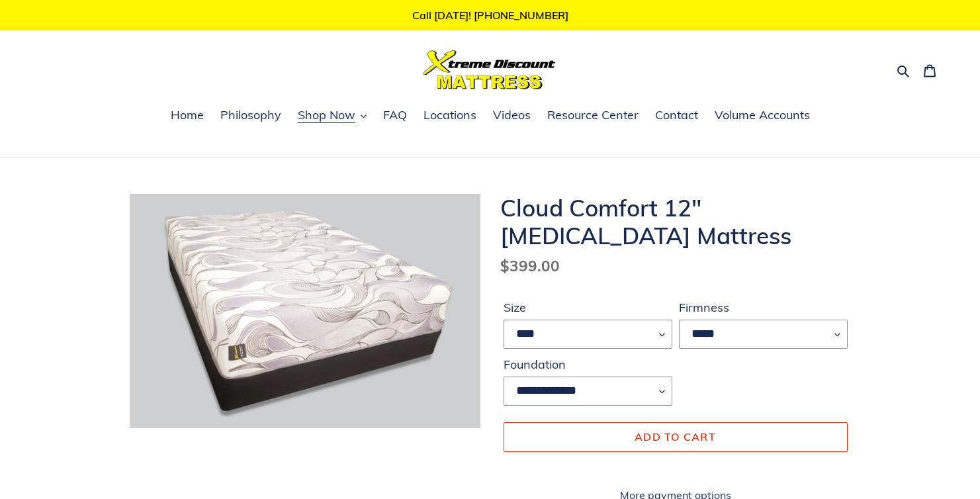 This screenshot has width=980, height=499. I want to click on button: Shop Now, so click(332, 116).